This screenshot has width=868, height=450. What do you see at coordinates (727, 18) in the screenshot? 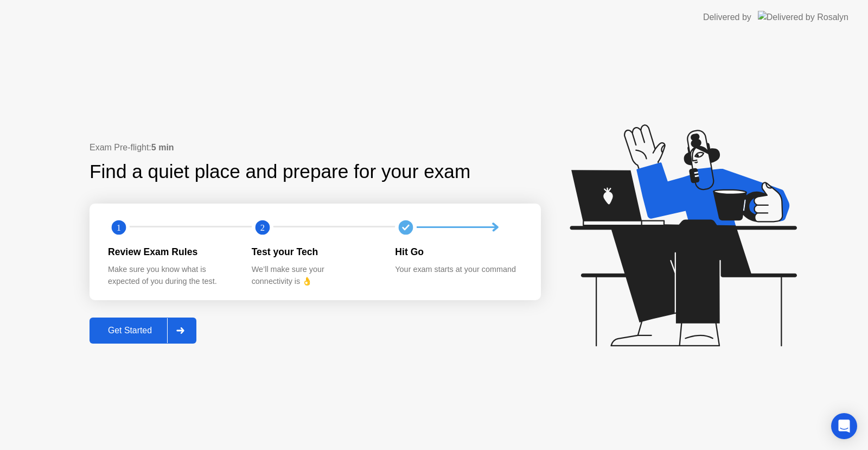
I see `div: Delivered by` at bounding box center [727, 18].